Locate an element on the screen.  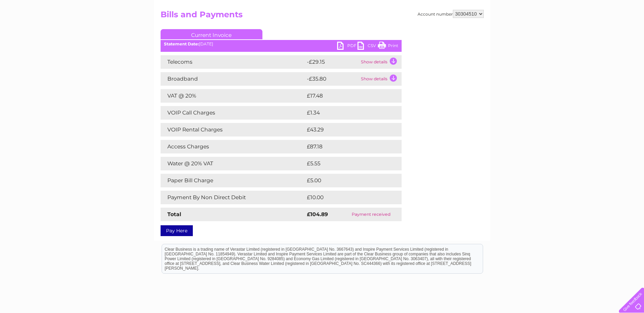
a: Blog is located at coordinates (590, 31).